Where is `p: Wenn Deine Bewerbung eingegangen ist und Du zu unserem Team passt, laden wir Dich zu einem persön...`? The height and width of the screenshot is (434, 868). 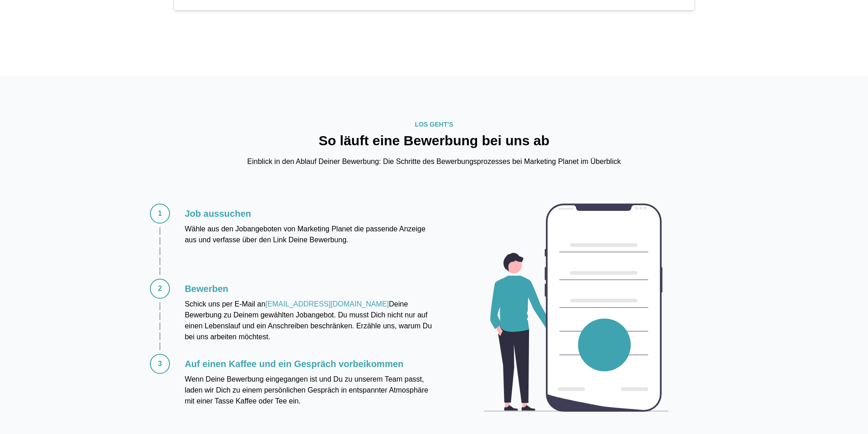
p: Wenn Deine Bewerbung eingegangen ist und Du zu unserem Team passt, laden wir Dich zu einem persön... is located at coordinates (309, 390).